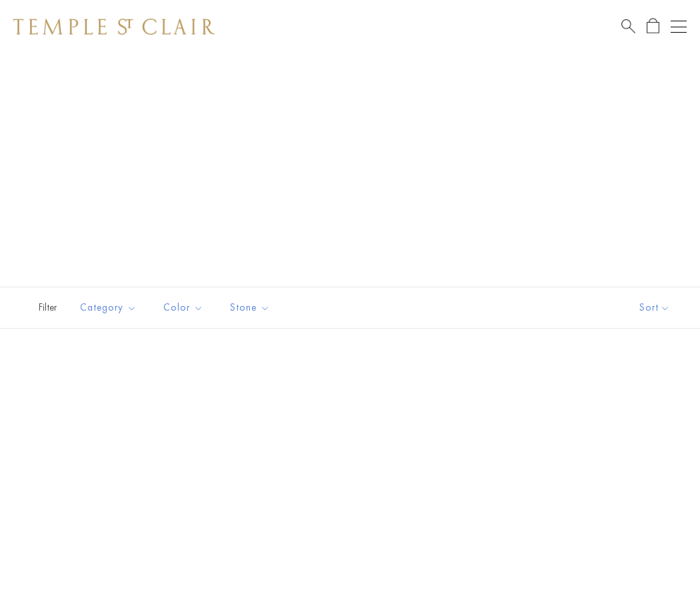  What do you see at coordinates (654, 307) in the screenshot?
I see `button: Show sort by` at bounding box center [654, 307].